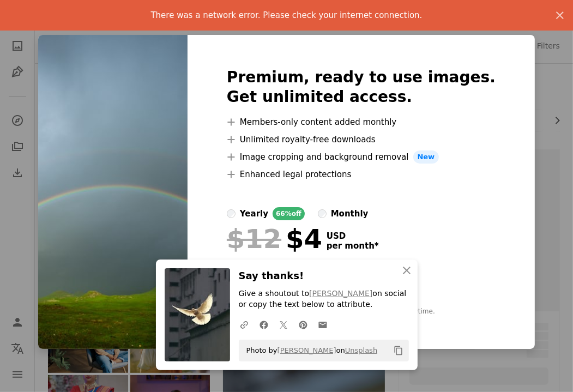 This screenshot has width=573, height=392. Describe the element at coordinates (309, 350) in the screenshot. I see `span: Photo by on` at that location.